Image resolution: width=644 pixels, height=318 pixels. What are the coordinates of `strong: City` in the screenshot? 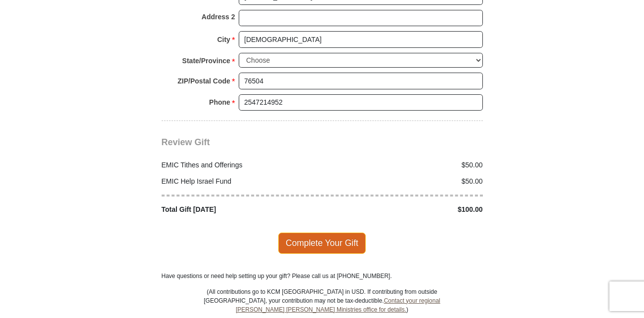 It's located at (223, 39).